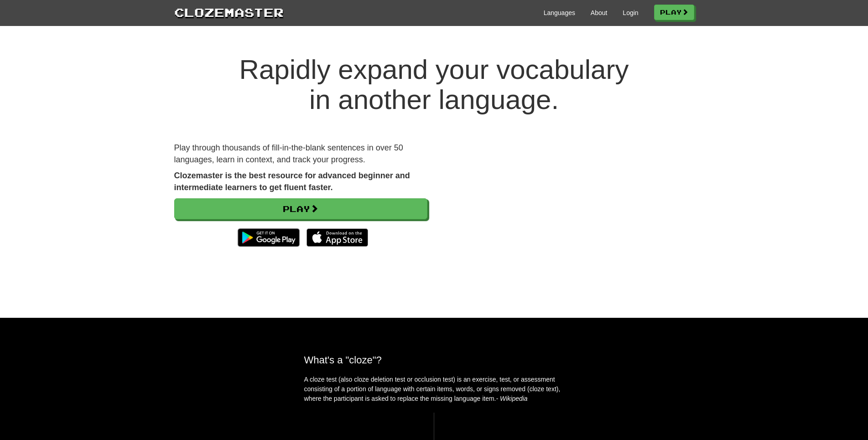  I want to click on p: Play through thousands of fill-in-the-blank sentences in over 50 languages, learn in context, and..., so click(301, 154).